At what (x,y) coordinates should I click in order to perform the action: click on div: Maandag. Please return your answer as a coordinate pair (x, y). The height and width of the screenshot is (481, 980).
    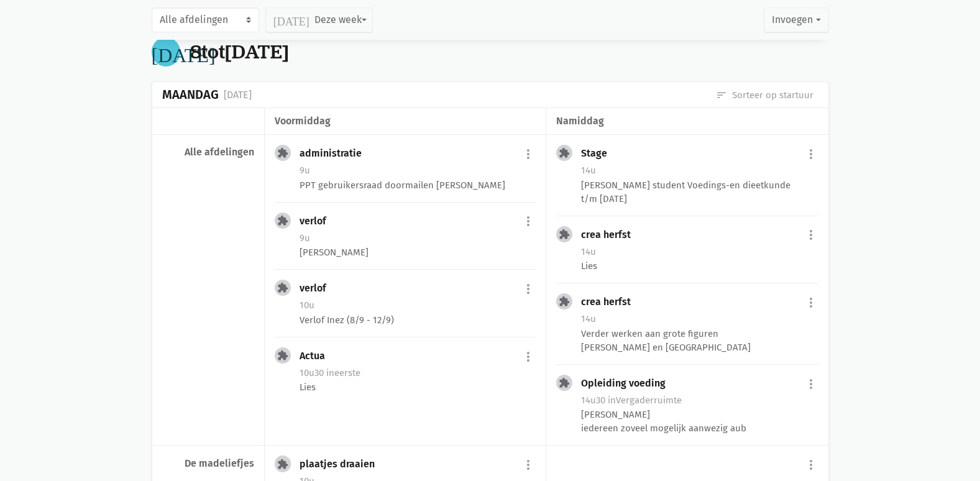
    Looking at the image, I should click on (190, 94).